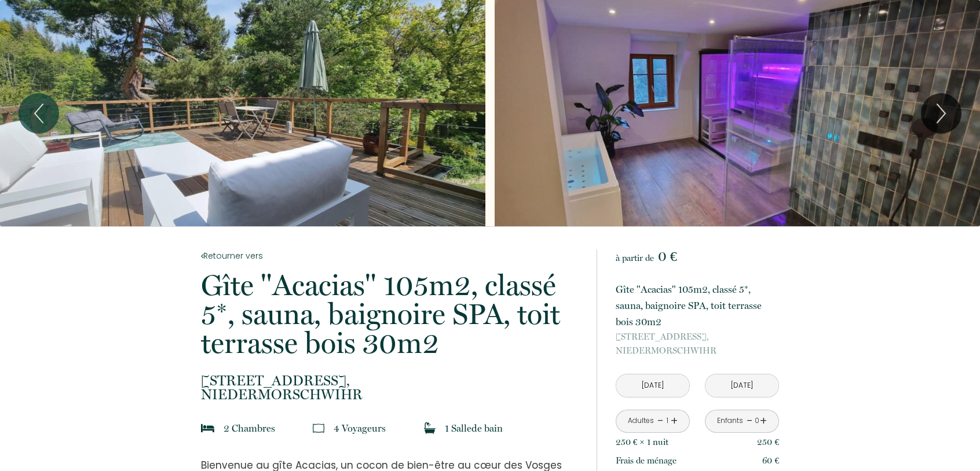 Image resolution: width=980 pixels, height=471 pixels. I want to click on p: 1 Salle de bain, so click(474, 428).